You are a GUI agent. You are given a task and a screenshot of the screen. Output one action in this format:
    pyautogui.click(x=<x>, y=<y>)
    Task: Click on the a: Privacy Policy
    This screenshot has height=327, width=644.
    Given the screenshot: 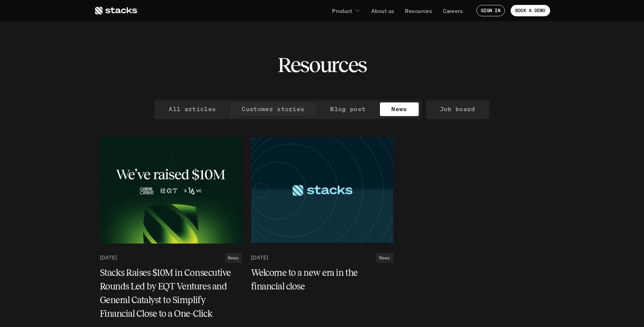 What is the action you would take?
    pyautogui.click(x=130, y=37)
    